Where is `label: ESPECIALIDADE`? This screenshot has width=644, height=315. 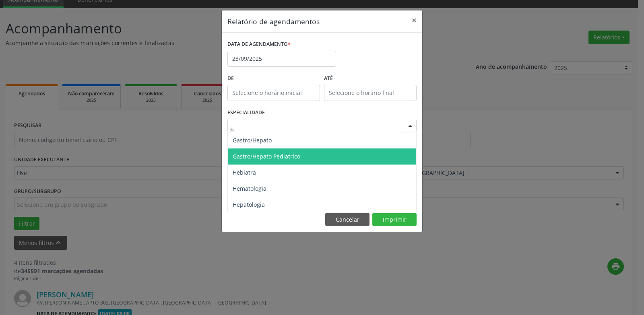 label: ESPECIALIDADE is located at coordinates (246, 113).